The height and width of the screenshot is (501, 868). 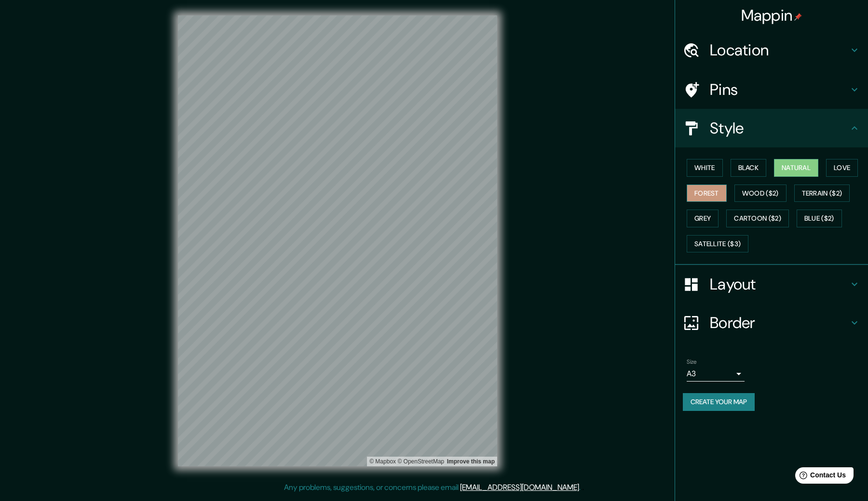 What do you see at coordinates (771, 284) in the screenshot?
I see `div: Layout` at bounding box center [771, 284].